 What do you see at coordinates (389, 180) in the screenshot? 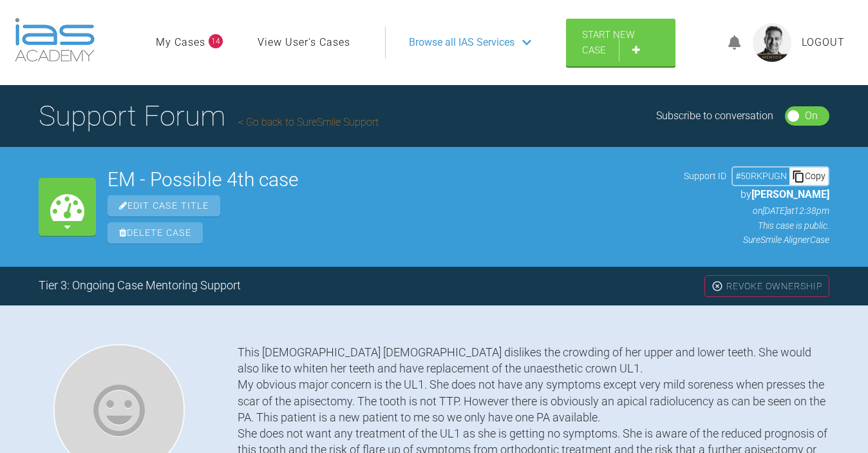
I see `h2: EM - Possible 4th case` at bounding box center [389, 180].